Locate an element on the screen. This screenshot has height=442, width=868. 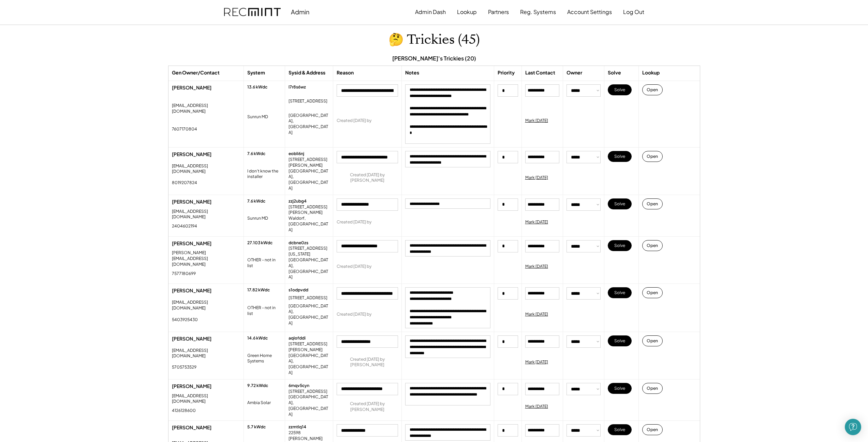
div: Priority is located at coordinates (506, 73).